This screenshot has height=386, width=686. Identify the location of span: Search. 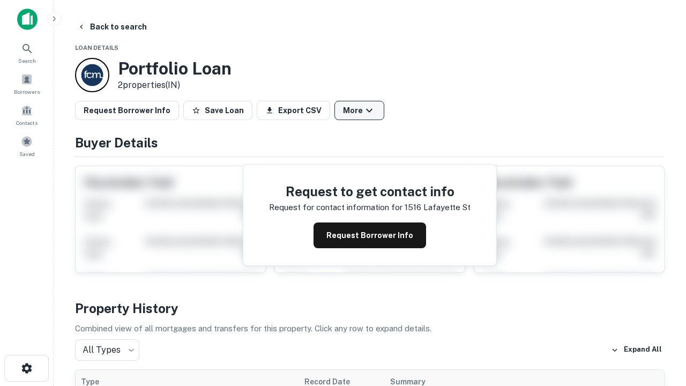
(27, 61).